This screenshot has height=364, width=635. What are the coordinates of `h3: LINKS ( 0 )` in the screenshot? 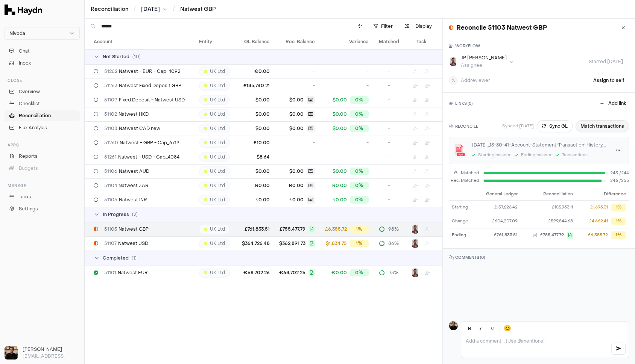 It's located at (460, 103).